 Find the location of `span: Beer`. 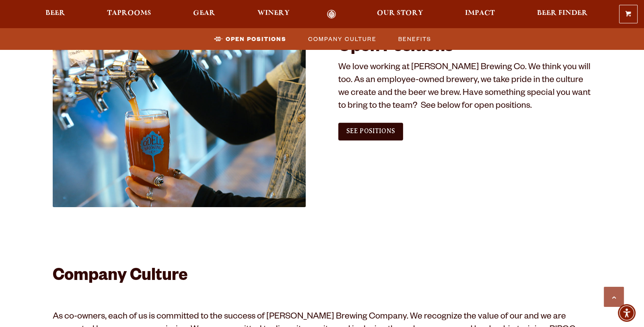

span: Beer is located at coordinates (55, 13).